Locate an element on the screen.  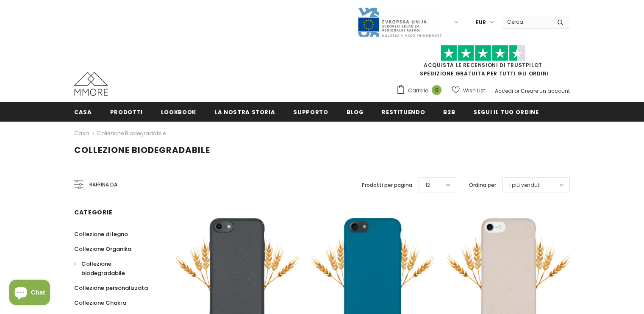
span: Collezione personalizzata is located at coordinates (111, 287).